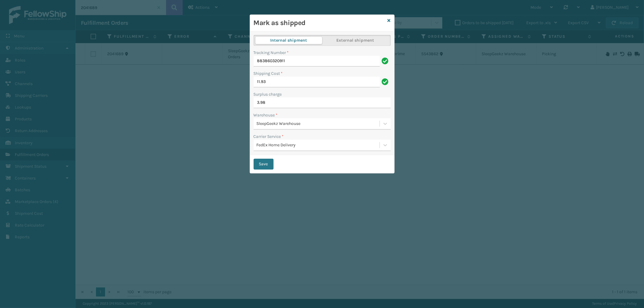  Describe the element at coordinates (269, 136) in the screenshot. I see `label: Carrier Service` at that location.